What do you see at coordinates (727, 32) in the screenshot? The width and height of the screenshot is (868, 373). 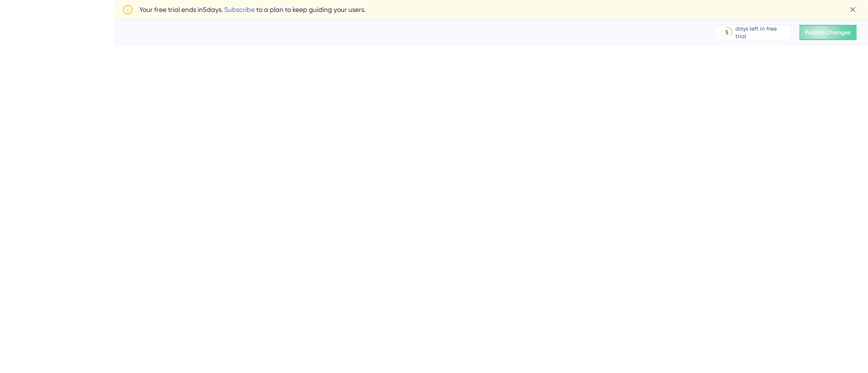 I see `div: 5` at bounding box center [727, 32].